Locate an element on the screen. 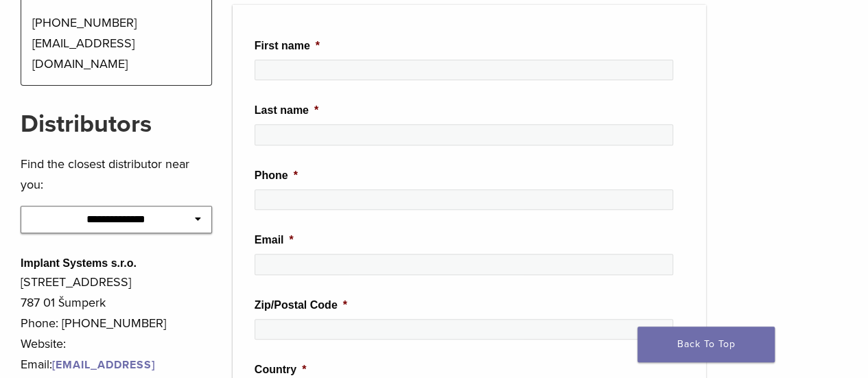 Image resolution: width=868 pixels, height=378 pixels. strong: Implant Systems s.r.o. is located at coordinates (78, 263).